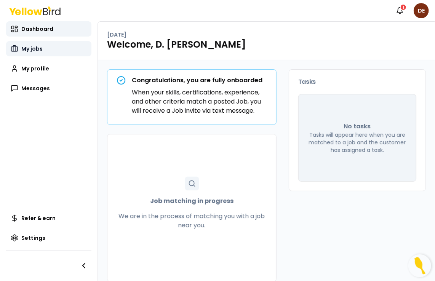 The height and width of the screenshot is (281, 435). Describe the element at coordinates (33, 238) in the screenshot. I see `span: Settings` at that location.